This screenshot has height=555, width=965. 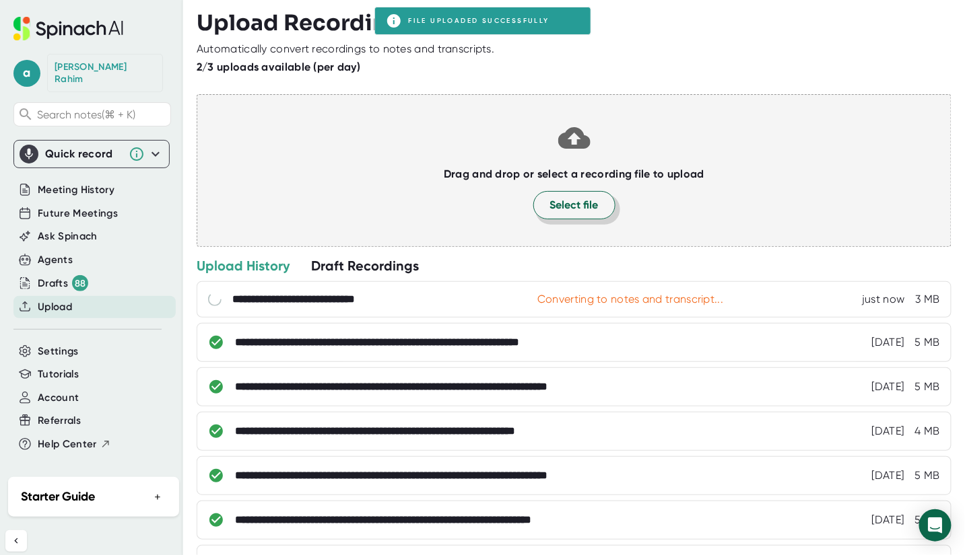 I want to click on button: Tutorials, so click(x=58, y=374).